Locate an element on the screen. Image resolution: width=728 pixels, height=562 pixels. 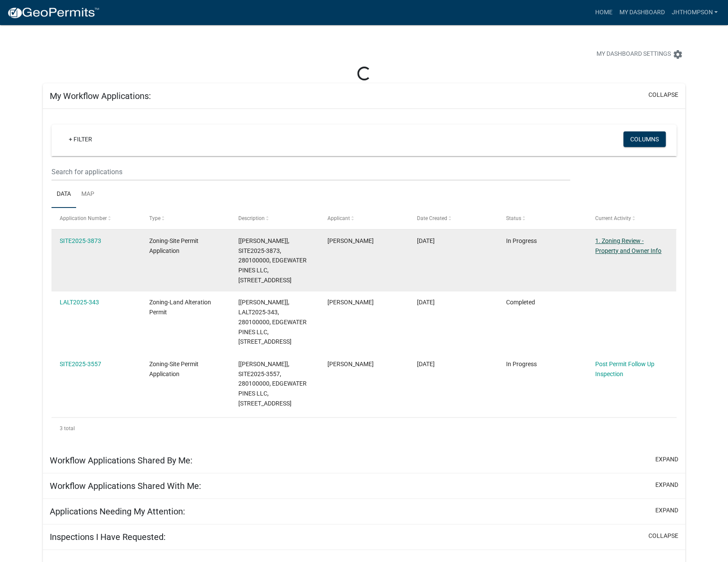
a: + Filter is located at coordinates (80, 139).